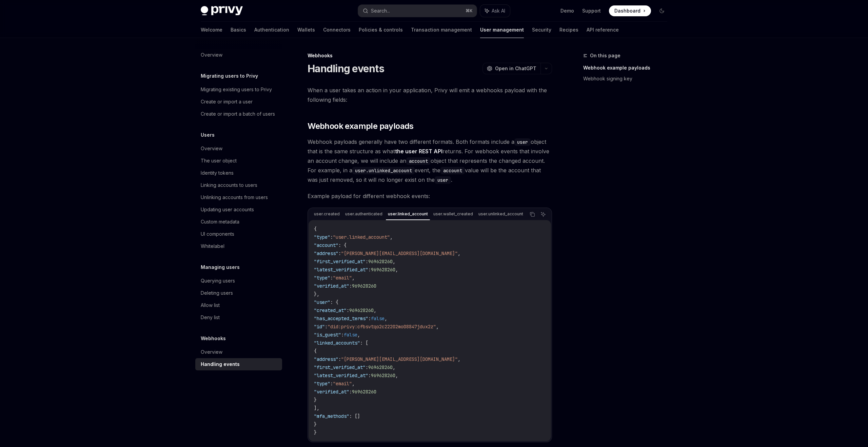 This screenshot has width=868, height=447. Describe the element at coordinates (441, 30) in the screenshot. I see `a: Transaction management` at that location.